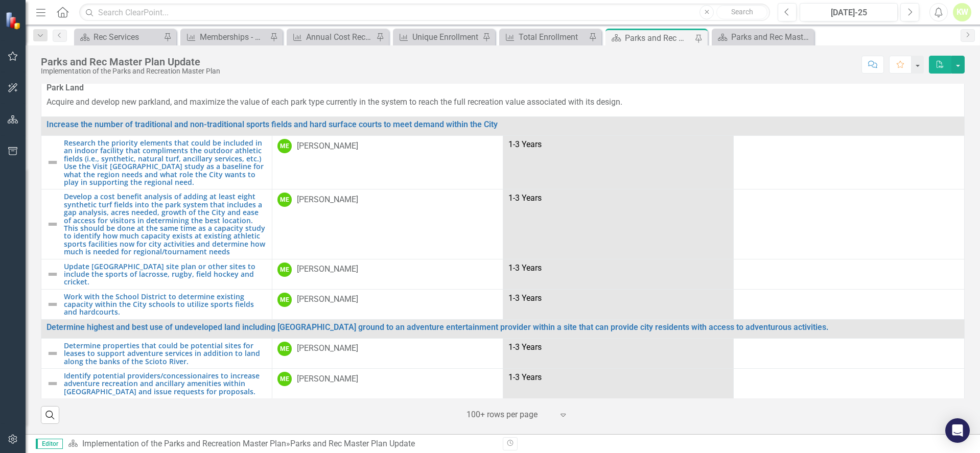 The image size is (980, 453). Describe the element at coordinates (14, 20) in the screenshot. I see `img: ClearPoint Strategy` at that location.